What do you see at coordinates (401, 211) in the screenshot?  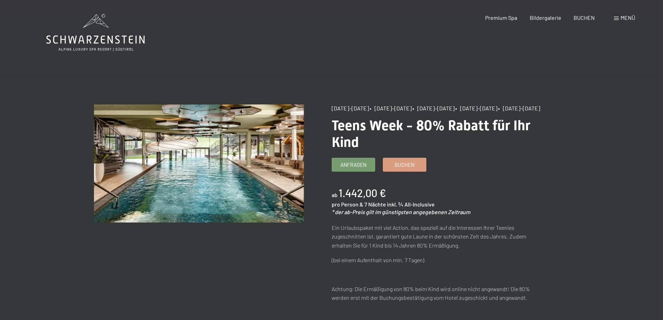 I see `em: * der ab-Preis gilt im günstigsten angegebenen Zeitraum` at bounding box center [401, 211].